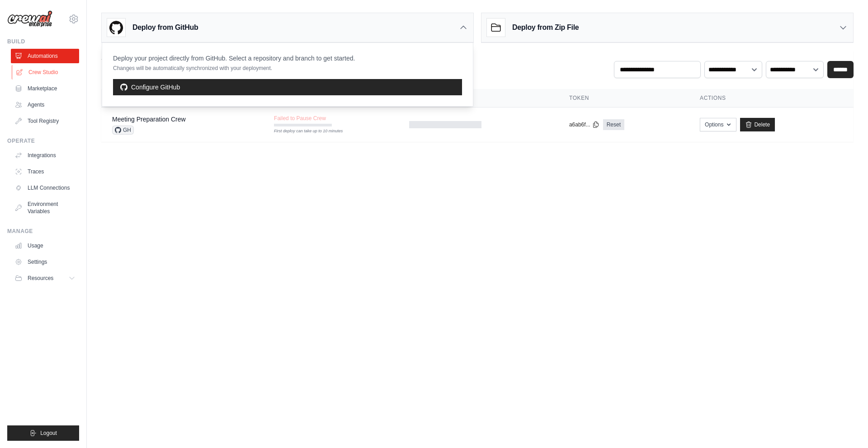 This screenshot has height=448, width=868. I want to click on a: Usage, so click(44, 246).